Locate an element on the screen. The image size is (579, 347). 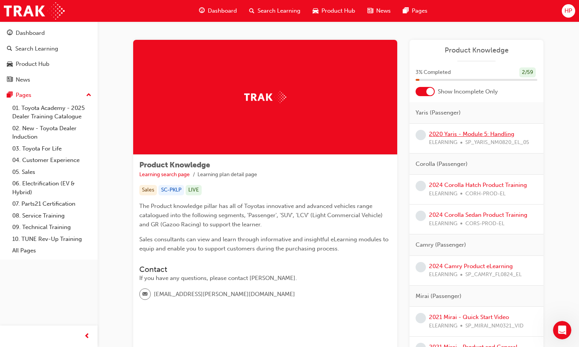
span: HP is located at coordinates (569, 11).